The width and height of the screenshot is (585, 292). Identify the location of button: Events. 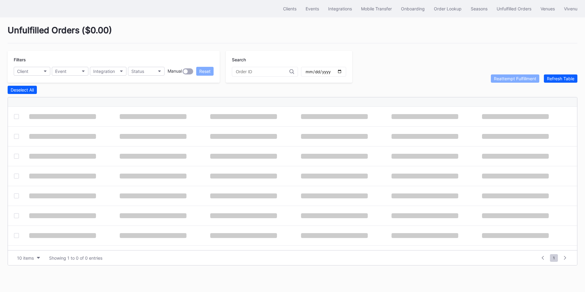
(312, 9).